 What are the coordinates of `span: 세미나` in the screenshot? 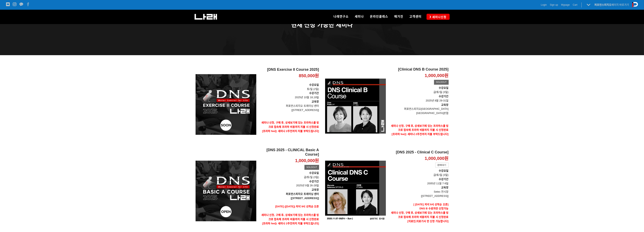 It's located at (359, 17).